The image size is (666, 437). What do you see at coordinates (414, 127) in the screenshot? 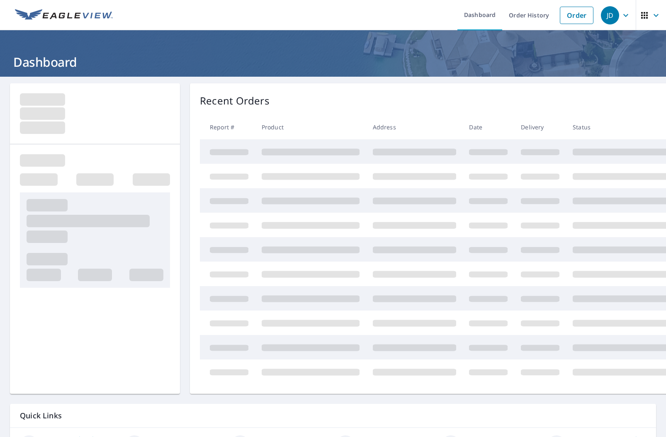
I see `th: Address` at bounding box center [414, 127].